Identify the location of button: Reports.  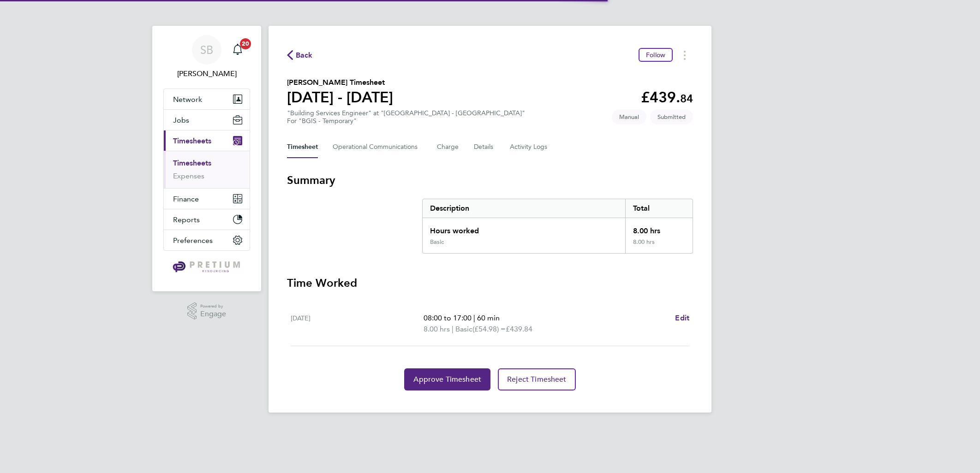
(207, 220).